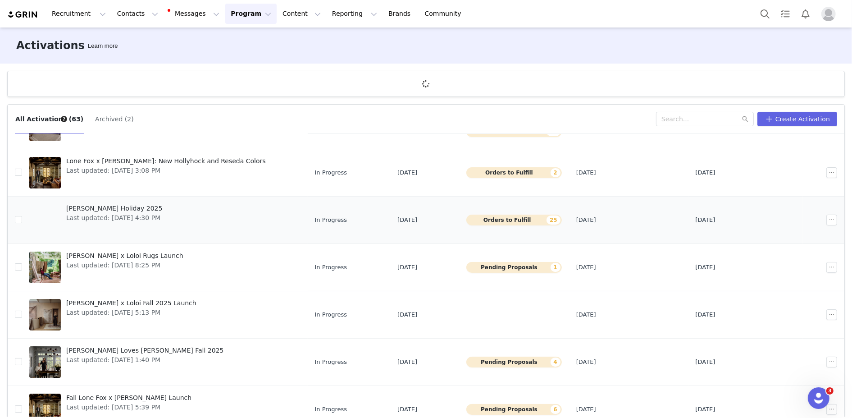 The image size is (852, 418). What do you see at coordinates (797, 119) in the screenshot?
I see `button: Create Activation` at bounding box center [797, 119].